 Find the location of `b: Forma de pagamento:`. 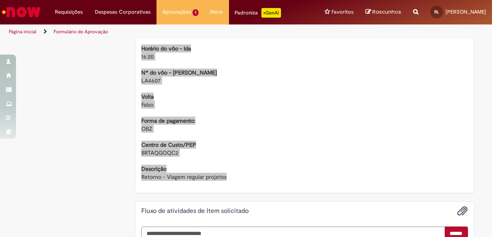

b: Forma de pagamento: is located at coordinates (168, 121).